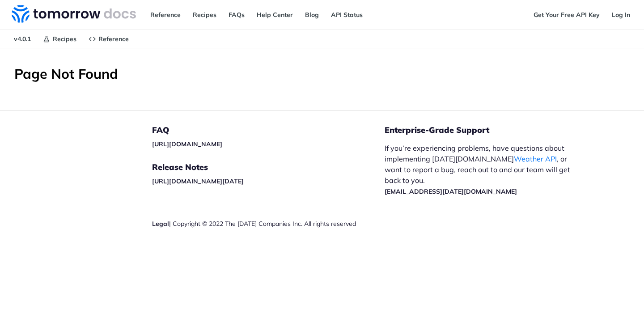 The height and width of the screenshot is (327, 644). Describe the element at coordinates (161, 224) in the screenshot. I see `a: Legal` at that location.